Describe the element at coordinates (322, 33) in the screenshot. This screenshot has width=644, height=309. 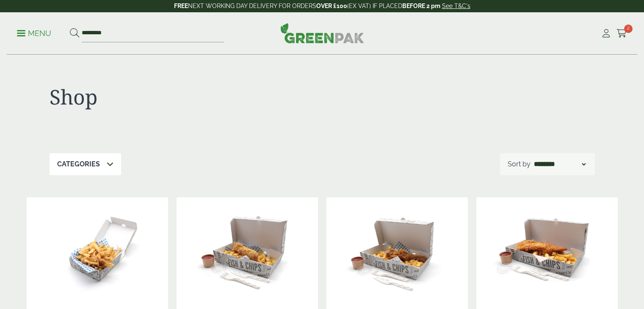
I see `img: GreenPak Supplies` at that location.